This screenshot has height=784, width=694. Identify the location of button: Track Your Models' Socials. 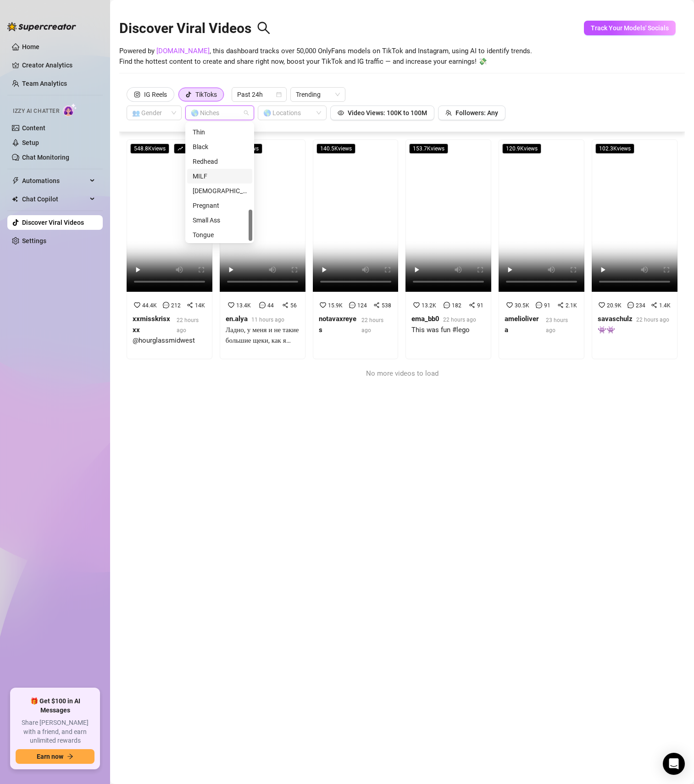
(630, 28).